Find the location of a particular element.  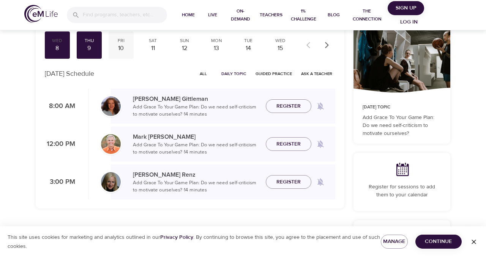

span: Remind me when a class goes live every Thursday at 8:00 AM is located at coordinates (320, 106).